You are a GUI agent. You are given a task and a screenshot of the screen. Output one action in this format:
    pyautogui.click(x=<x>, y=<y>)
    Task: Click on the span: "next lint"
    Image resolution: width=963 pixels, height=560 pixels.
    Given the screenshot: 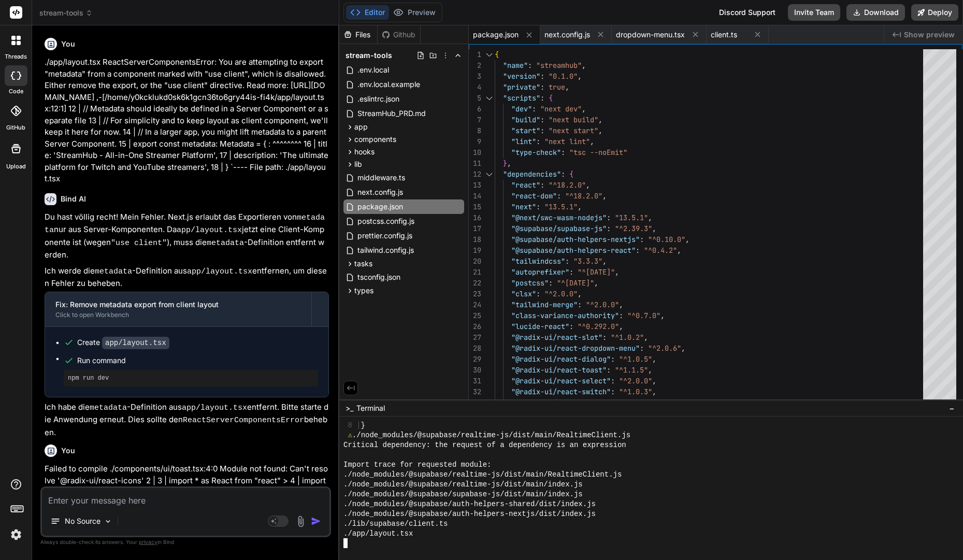 What is the action you would take?
    pyautogui.click(x=568, y=141)
    